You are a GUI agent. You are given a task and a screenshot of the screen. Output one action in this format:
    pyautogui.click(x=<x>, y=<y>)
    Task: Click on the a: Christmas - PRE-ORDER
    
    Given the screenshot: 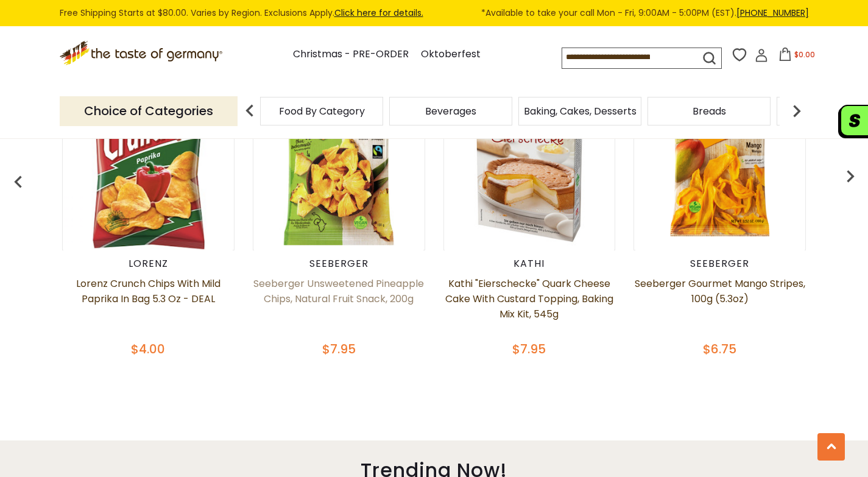 What is the action you would take?
    pyautogui.click(x=351, y=54)
    